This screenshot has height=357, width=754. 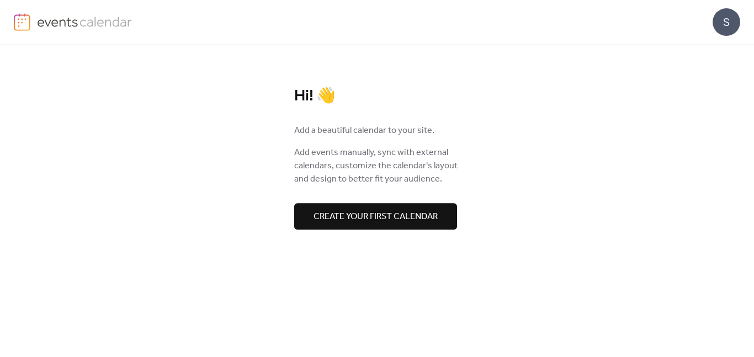 What do you see at coordinates (22, 22) in the screenshot?
I see `img: logo` at bounding box center [22, 22].